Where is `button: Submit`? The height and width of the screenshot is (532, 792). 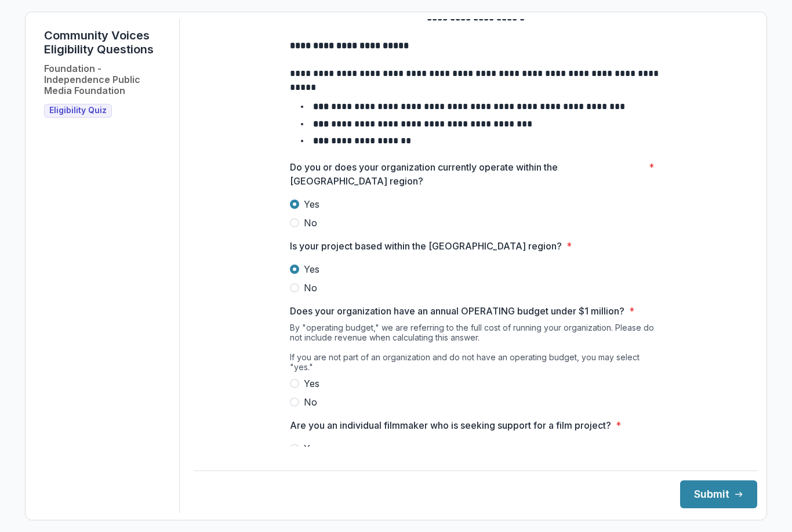
button: Submit is located at coordinates (718, 494).